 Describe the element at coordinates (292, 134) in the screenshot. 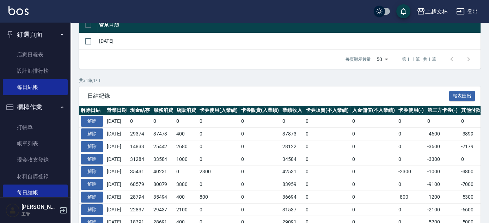

I see `td: 37873` at that location.